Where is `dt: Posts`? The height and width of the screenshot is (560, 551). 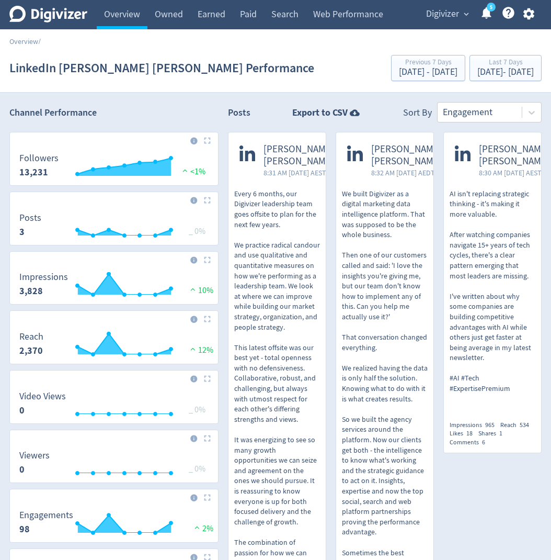
dt: Posts is located at coordinates (30, 218).